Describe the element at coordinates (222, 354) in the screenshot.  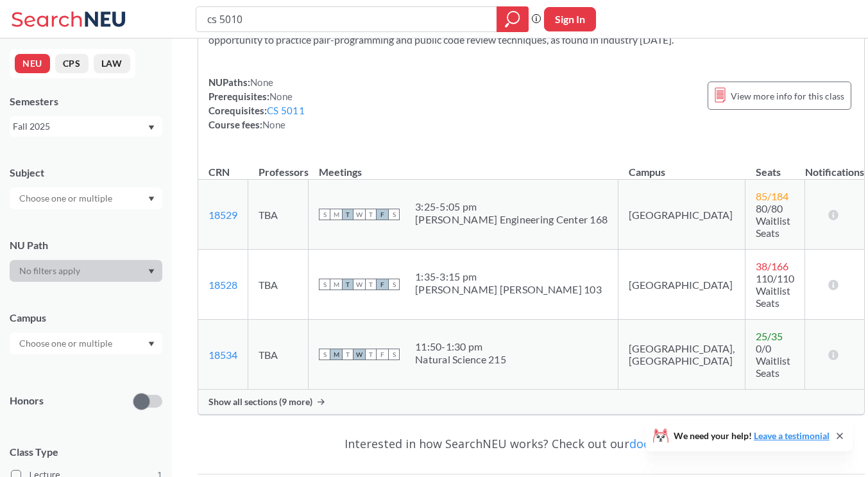
I see `a: 18534` at that location.